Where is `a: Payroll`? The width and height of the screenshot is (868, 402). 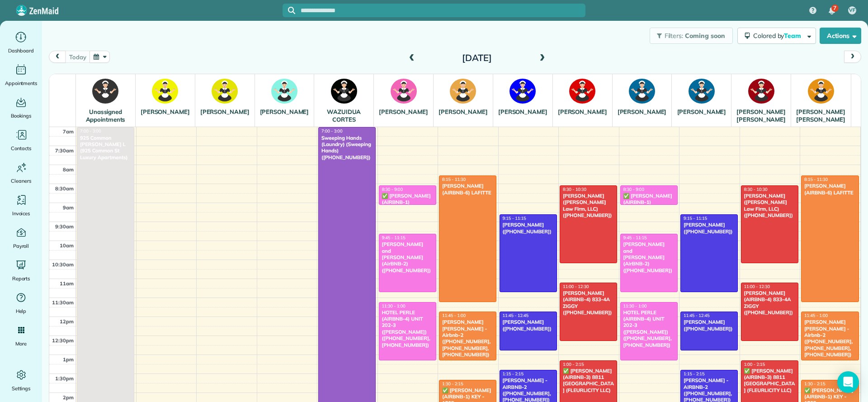
a: Payroll is located at coordinates (21, 238).